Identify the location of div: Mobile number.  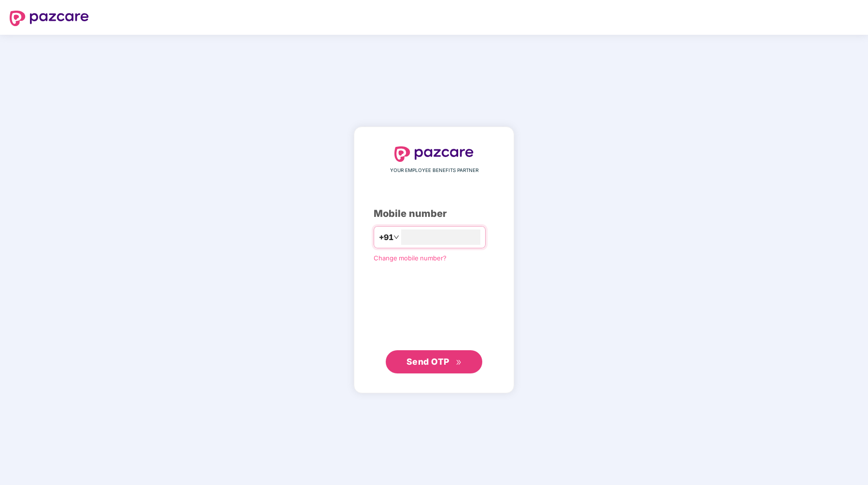
(434, 213).